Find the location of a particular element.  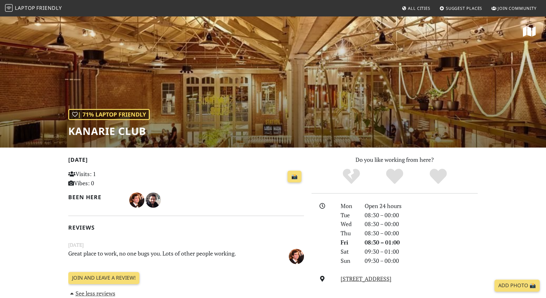

a: All Cities is located at coordinates (416, 8).